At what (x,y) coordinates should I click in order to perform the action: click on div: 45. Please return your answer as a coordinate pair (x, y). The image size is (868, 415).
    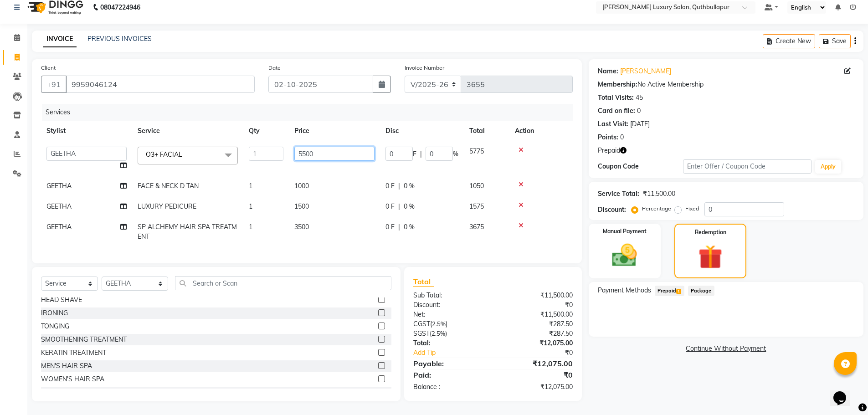
    Looking at the image, I should click on (639, 97).